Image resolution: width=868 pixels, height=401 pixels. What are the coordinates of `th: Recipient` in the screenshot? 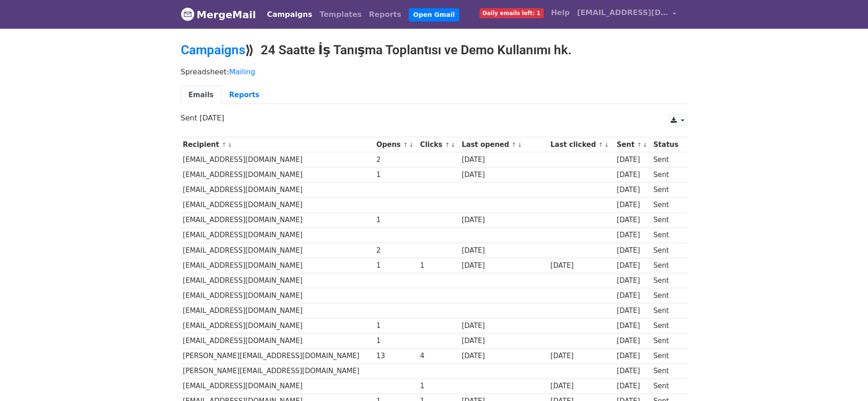 It's located at (277, 145).